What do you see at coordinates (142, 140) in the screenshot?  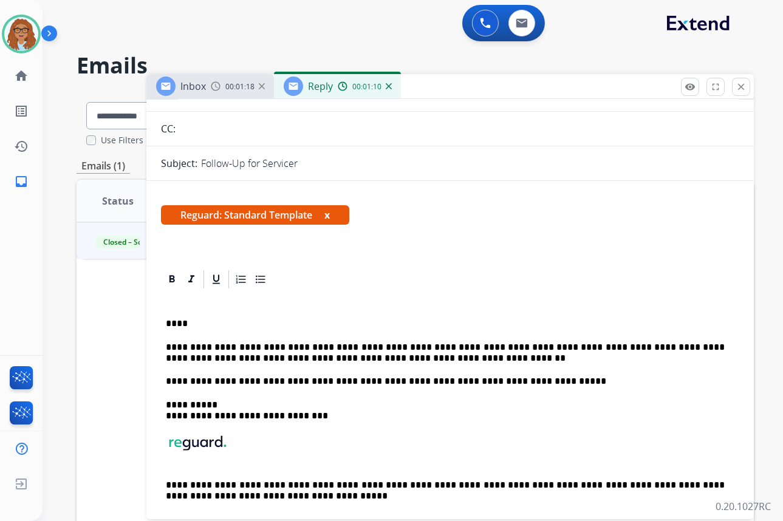 I see `label: Use Filters In Search` at bounding box center [142, 140].